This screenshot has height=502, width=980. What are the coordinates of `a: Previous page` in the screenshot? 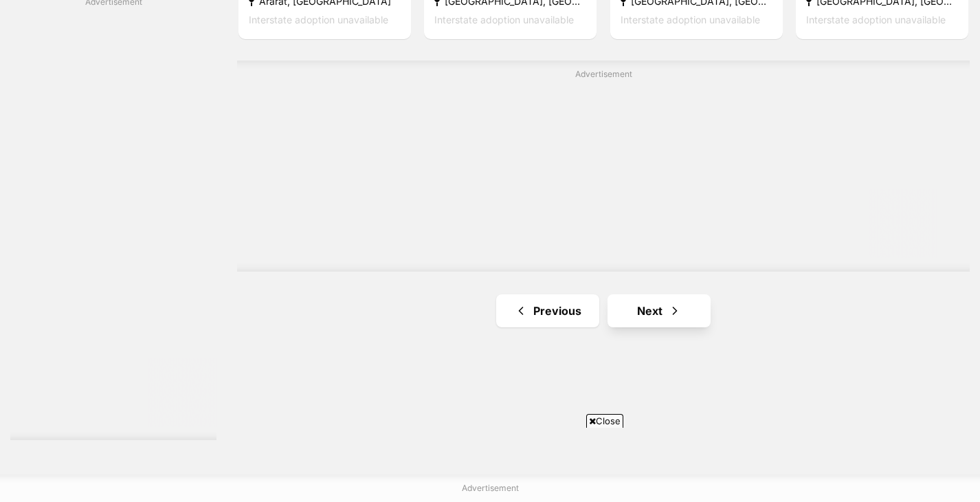 It's located at (548, 310).